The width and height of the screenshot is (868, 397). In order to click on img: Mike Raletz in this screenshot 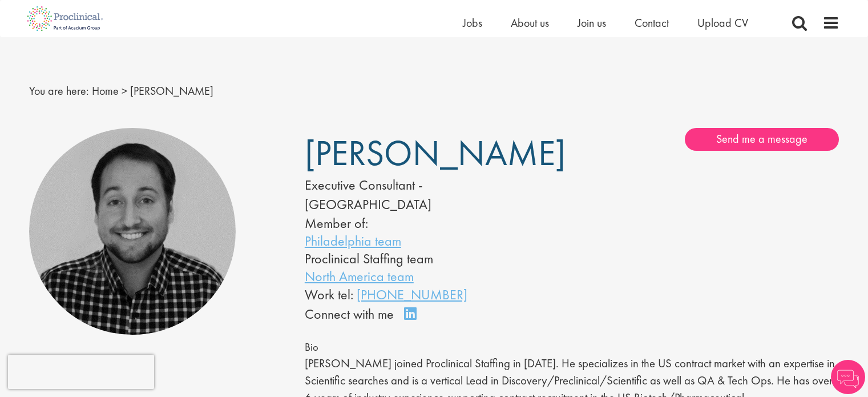, I will do `click(132, 231)`.